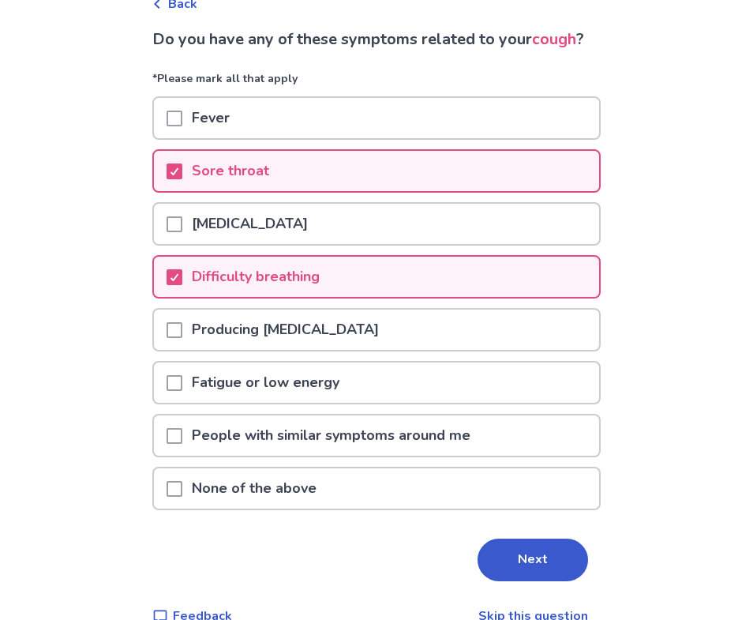 The image size is (753, 620). I want to click on button: Next, so click(533, 560).